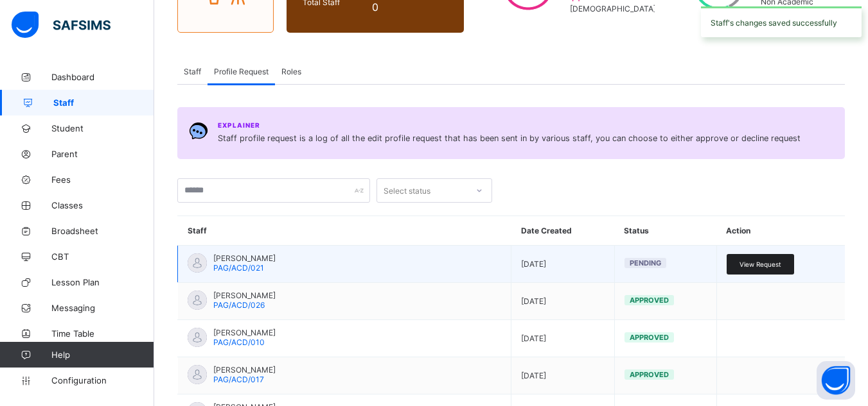 This screenshot has width=868, height=406. Describe the element at coordinates (103, 205) in the screenshot. I see `span: Classes` at that location.